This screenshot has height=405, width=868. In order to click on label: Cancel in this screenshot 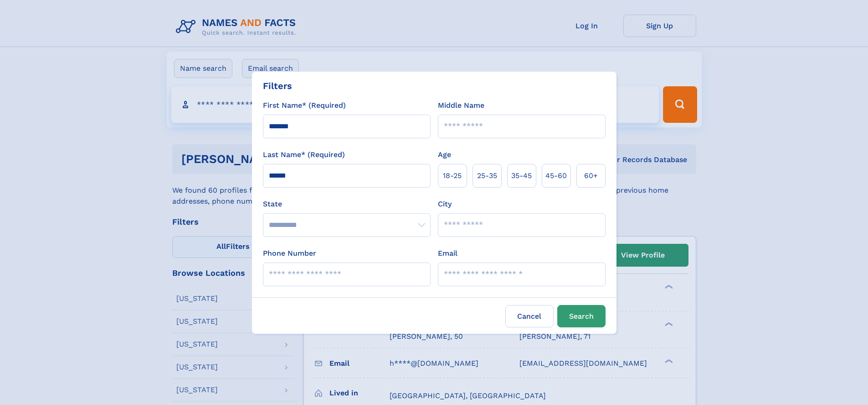, I will do `click(530, 316)`.